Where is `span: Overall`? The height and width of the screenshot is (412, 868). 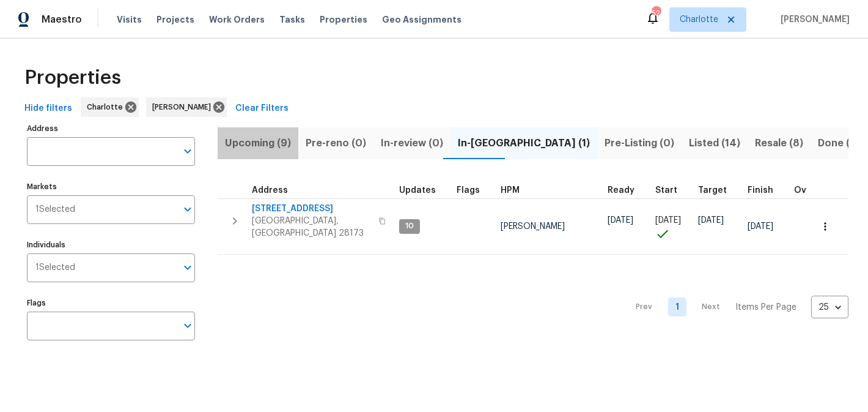 span: Overall is located at coordinates (810, 190).